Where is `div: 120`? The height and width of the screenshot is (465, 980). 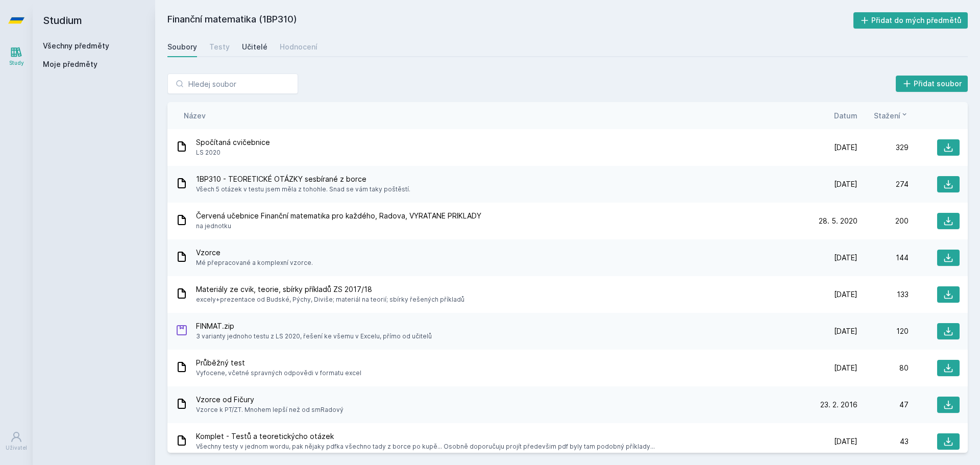
div: 120 is located at coordinates (883, 332).